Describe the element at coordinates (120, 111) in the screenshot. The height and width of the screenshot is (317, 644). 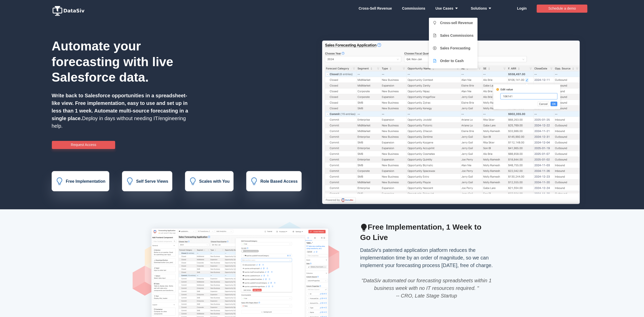
I see `span: Deploy in days without needing IT/engineering help.` at that location.